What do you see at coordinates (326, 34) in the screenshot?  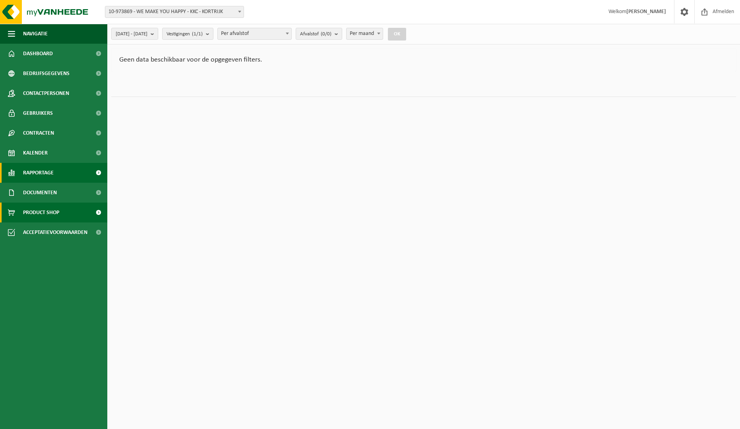 I see `count: (0/0)` at bounding box center [326, 34].